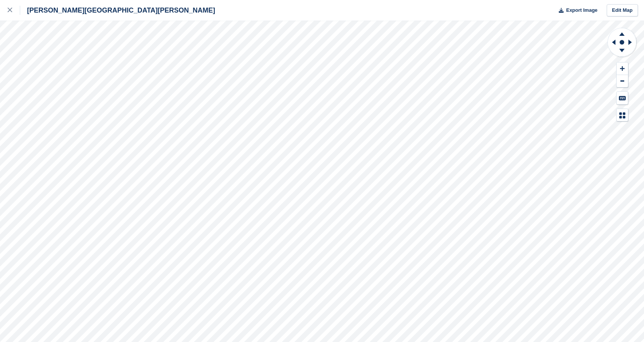  Describe the element at coordinates (622, 68) in the screenshot. I see `button: Zoom In` at that location.